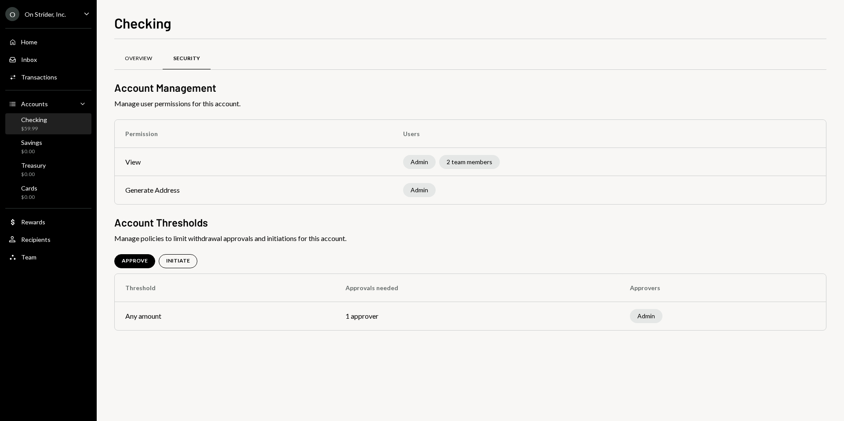 The image size is (844, 421). I want to click on div: 2 team members, so click(469, 162).